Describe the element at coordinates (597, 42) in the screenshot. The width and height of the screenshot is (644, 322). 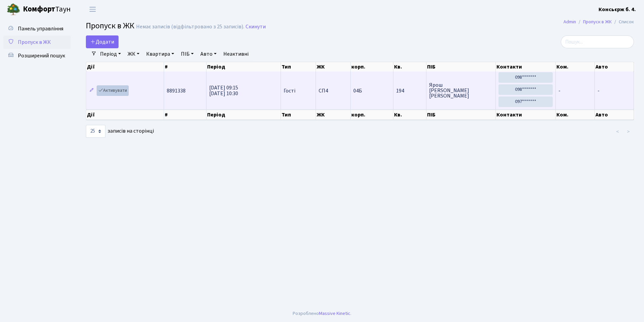
I see `input: Пошук...` at that location.